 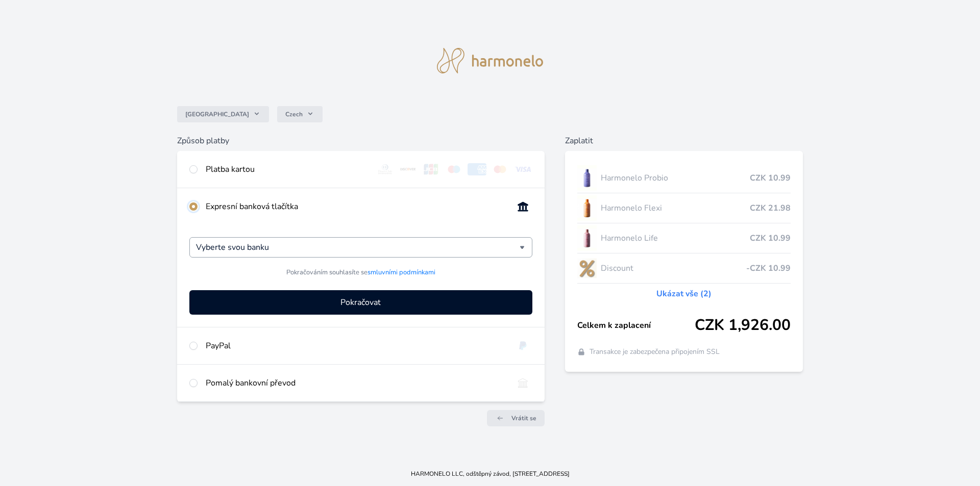 I want to click on span: Discount, so click(x=674, y=269).